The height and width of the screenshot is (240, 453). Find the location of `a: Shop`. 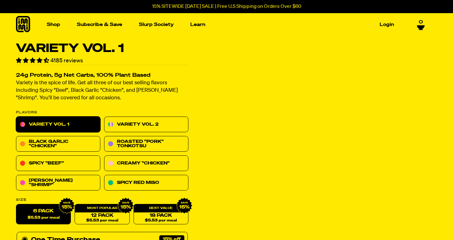

a: Shop is located at coordinates (53, 24).